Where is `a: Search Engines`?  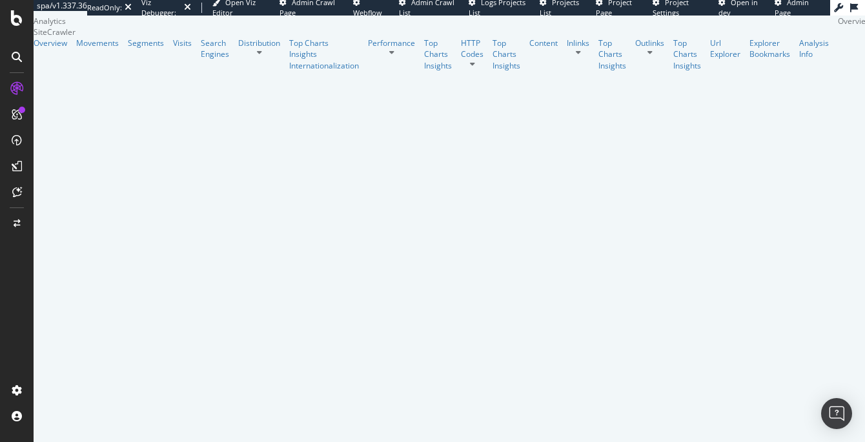
a: Search Engines is located at coordinates (215, 48).